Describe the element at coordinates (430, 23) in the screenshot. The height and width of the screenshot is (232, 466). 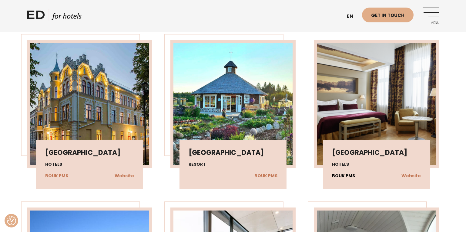
I see `span: Menu` at that location.